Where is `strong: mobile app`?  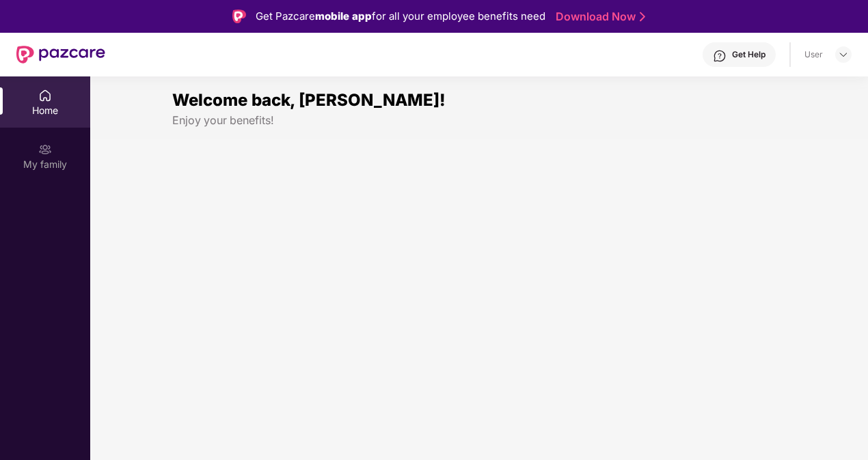
strong: mobile app is located at coordinates (343, 16).